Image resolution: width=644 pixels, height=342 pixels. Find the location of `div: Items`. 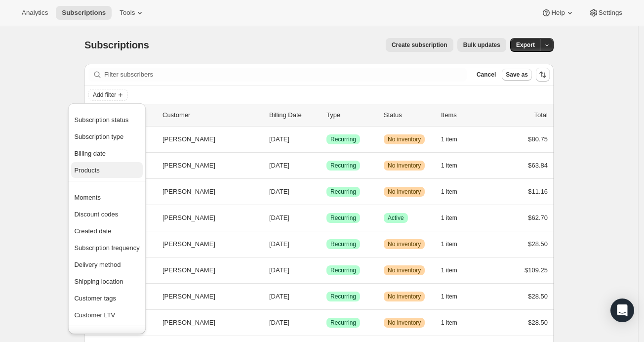

div: Items is located at coordinates (466, 115).